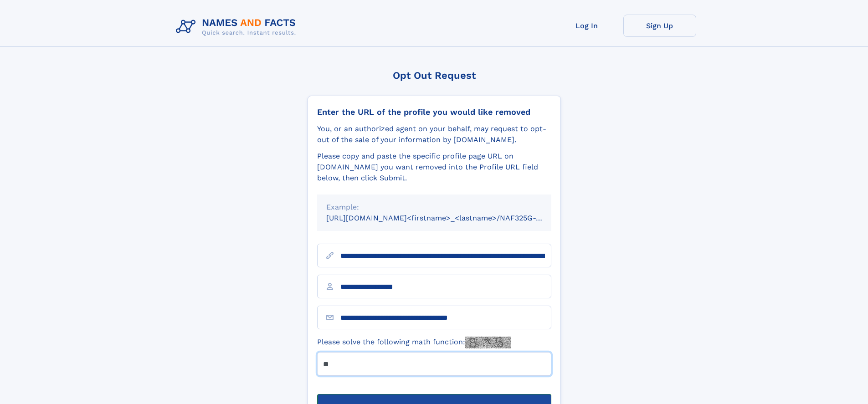  I want to click on a: Log In, so click(587, 25).